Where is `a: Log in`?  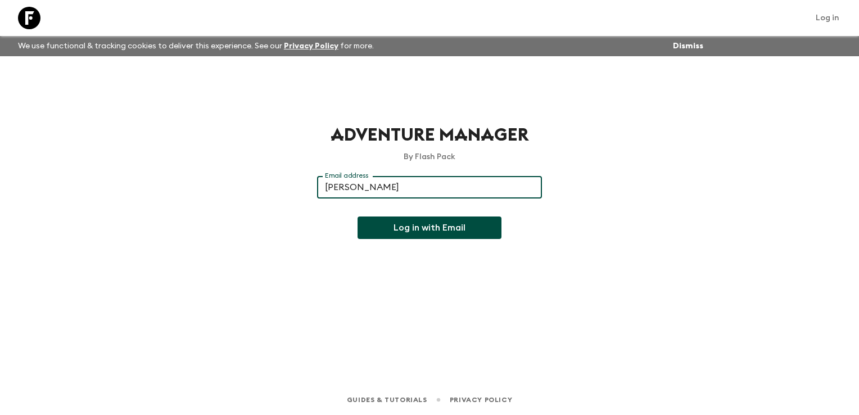 a: Log in is located at coordinates (827, 18).